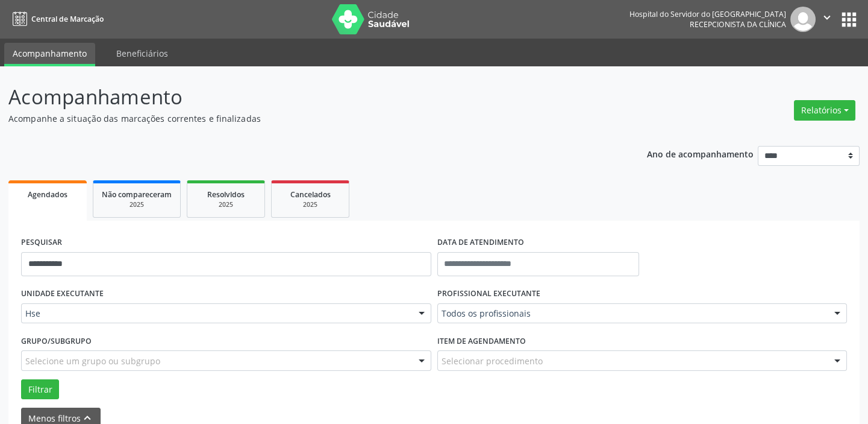 This screenshot has height=424, width=868. Describe the element at coordinates (632, 314) in the screenshot. I see `span: Todos os profissionais` at that location.